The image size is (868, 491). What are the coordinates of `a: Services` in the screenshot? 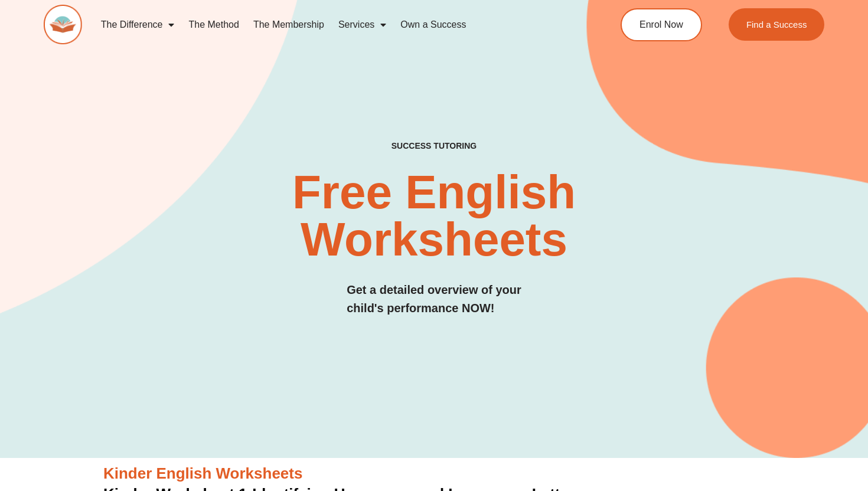 It's located at (362, 25).